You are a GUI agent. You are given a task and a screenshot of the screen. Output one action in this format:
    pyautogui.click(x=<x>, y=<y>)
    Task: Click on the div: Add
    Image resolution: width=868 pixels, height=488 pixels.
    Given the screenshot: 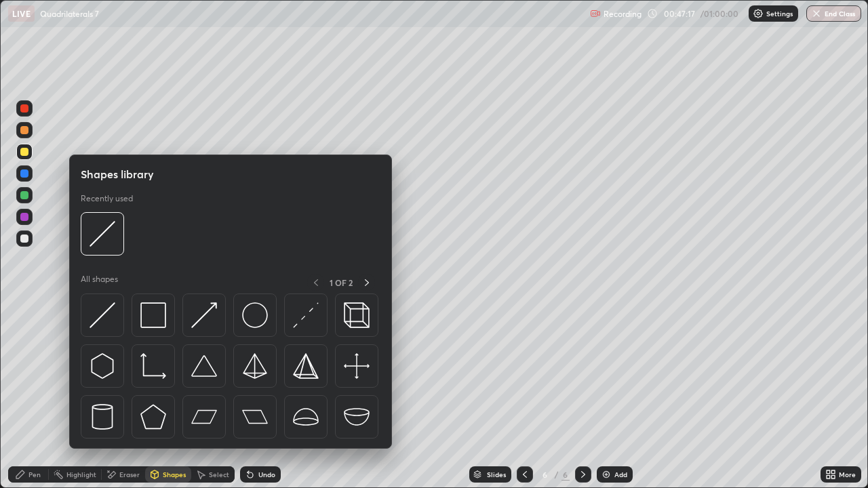 What is the action you would take?
    pyautogui.click(x=621, y=474)
    